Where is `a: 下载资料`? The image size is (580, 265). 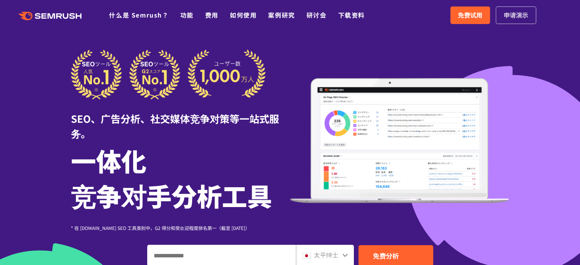 a: 下载资料 is located at coordinates (351, 15).